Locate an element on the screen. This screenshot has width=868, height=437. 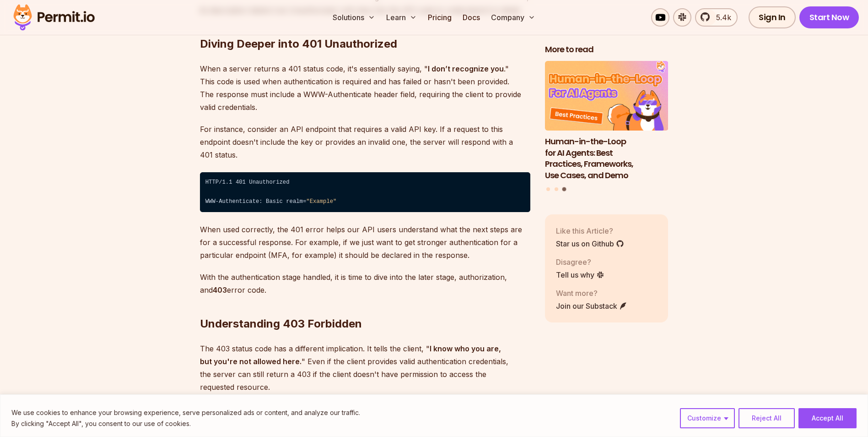
a: Star us on Github is located at coordinates (590, 243).